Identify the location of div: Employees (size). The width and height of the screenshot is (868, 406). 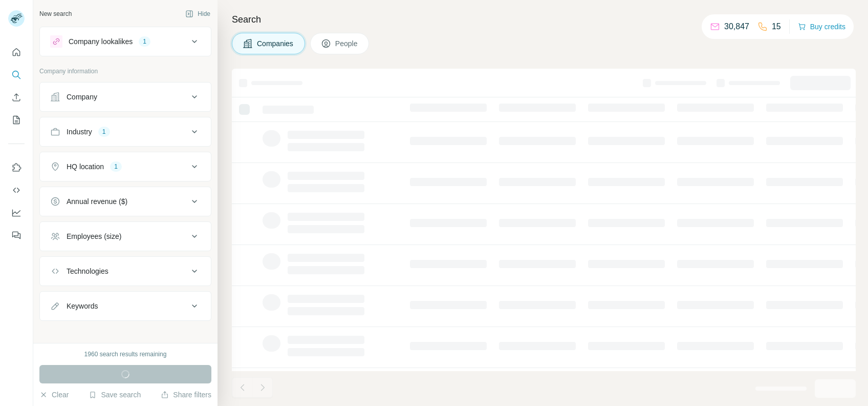
(94, 236).